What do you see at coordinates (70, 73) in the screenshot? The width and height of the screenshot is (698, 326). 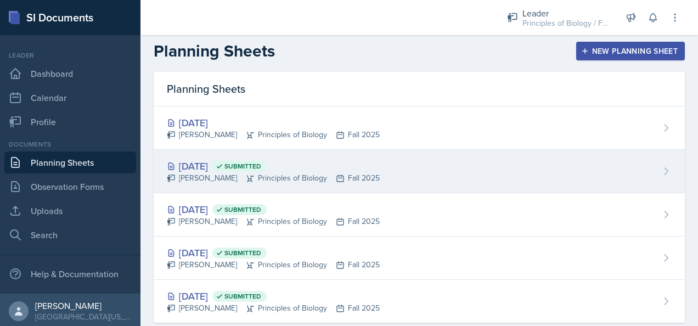 I see `a: Dashboard` at bounding box center [70, 73].